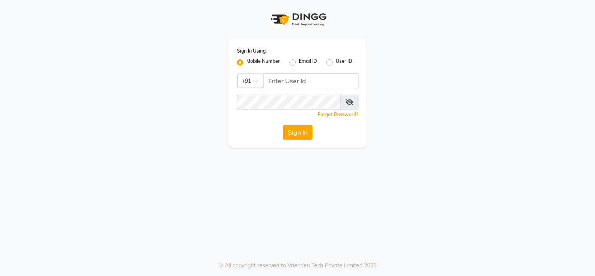  I want to click on button: Sign In, so click(298, 132).